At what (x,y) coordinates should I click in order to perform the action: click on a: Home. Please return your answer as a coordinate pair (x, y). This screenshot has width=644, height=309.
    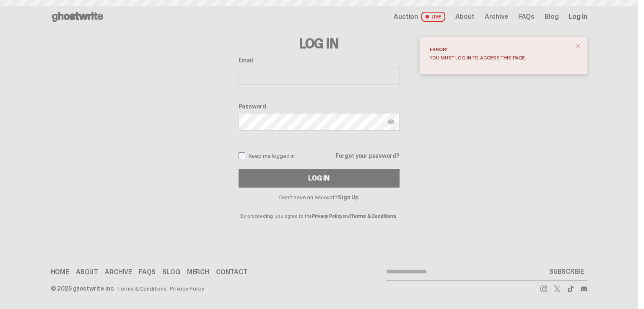
    Looking at the image, I should click on (60, 272).